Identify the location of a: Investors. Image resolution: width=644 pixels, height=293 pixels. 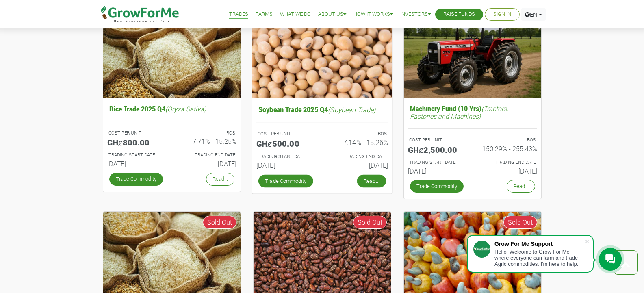
(416, 14).